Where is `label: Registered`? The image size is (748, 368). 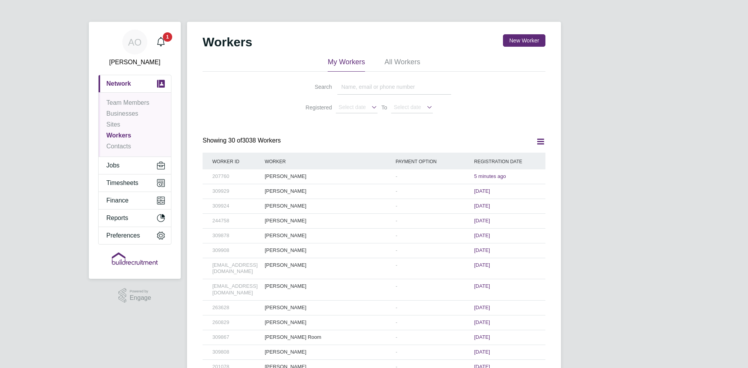 label: Registered is located at coordinates (315, 108).